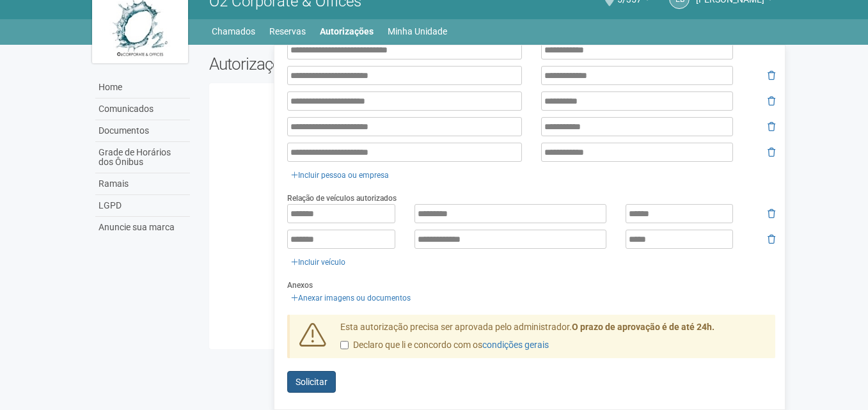  Describe the element at coordinates (311, 382) in the screenshot. I see `span: Solicitar` at that location.